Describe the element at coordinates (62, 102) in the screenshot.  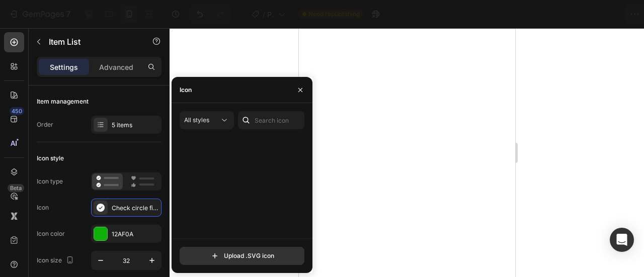
I see `div: Item management` at that location.